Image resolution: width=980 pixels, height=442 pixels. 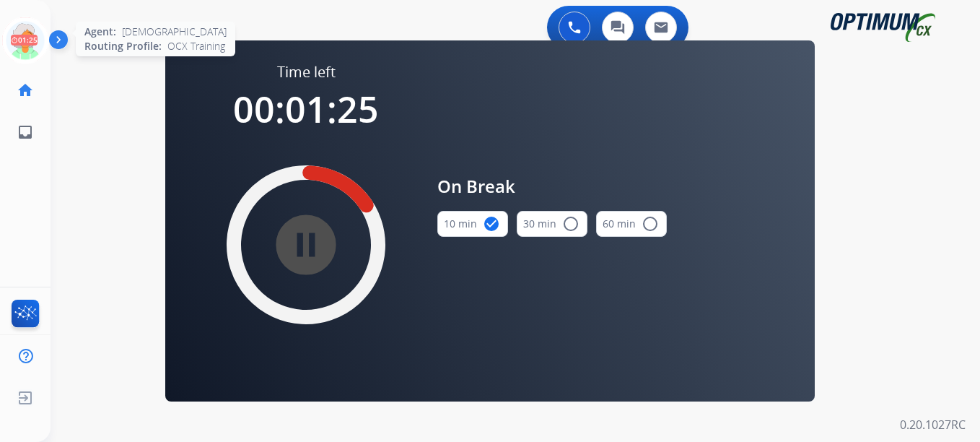 What do you see at coordinates (552, 186) in the screenshot?
I see `span: On Break` at bounding box center [552, 186].